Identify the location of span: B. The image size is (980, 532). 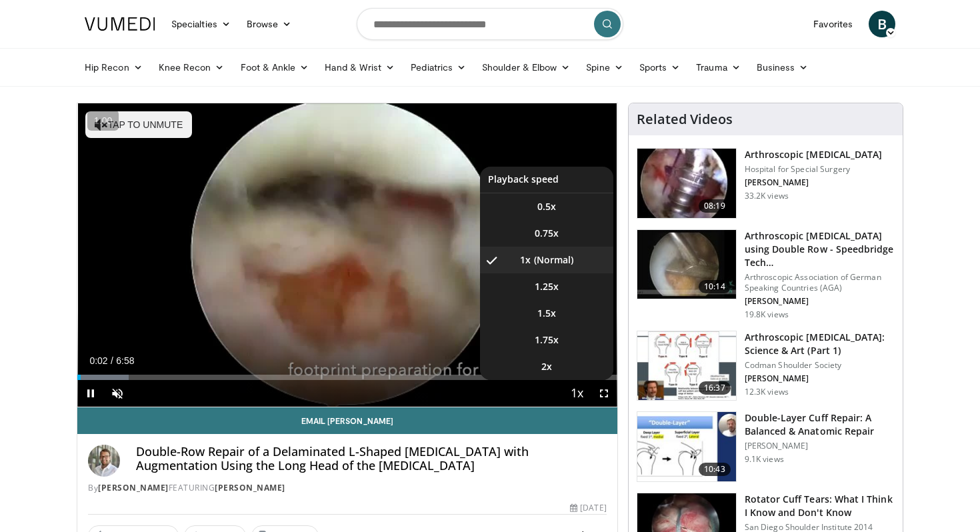
(882, 24).